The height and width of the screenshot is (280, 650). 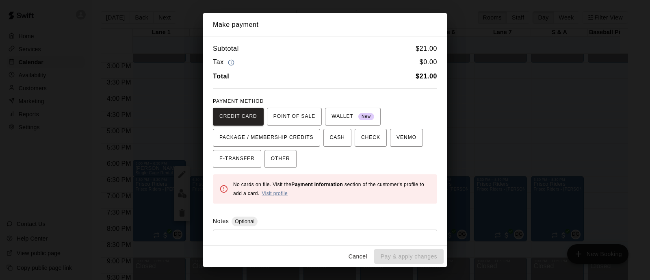 I want to click on span: CHECK, so click(x=370, y=138).